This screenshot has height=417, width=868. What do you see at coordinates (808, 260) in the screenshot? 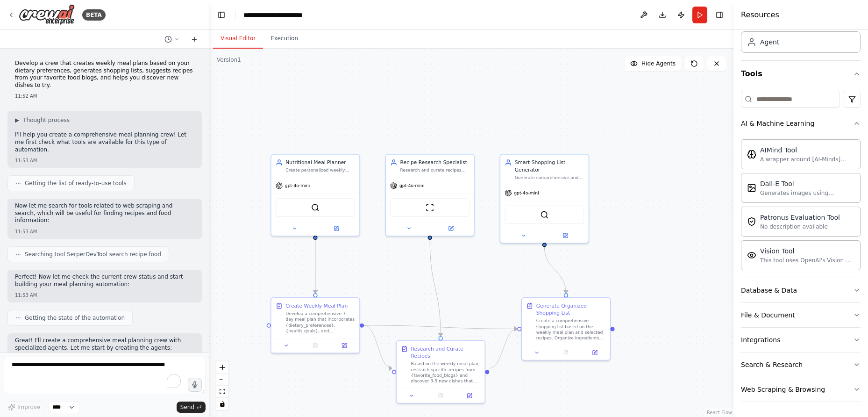
I see `div: This tool uses OpenAI's Vision API to describe the contents of an image.` at bounding box center [808, 260].